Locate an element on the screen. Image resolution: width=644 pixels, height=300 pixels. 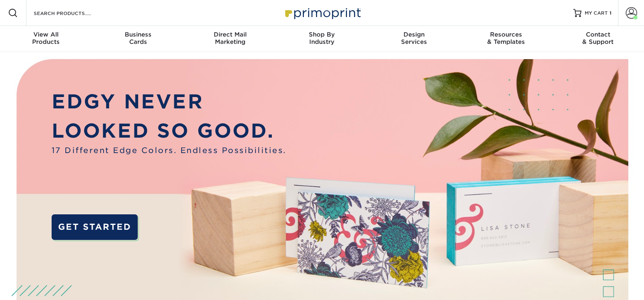
a: Shop ByIndustry is located at coordinates (322, 39).